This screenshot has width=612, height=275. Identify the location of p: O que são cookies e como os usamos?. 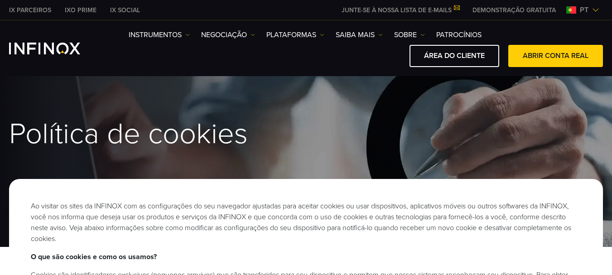
(306, 257).